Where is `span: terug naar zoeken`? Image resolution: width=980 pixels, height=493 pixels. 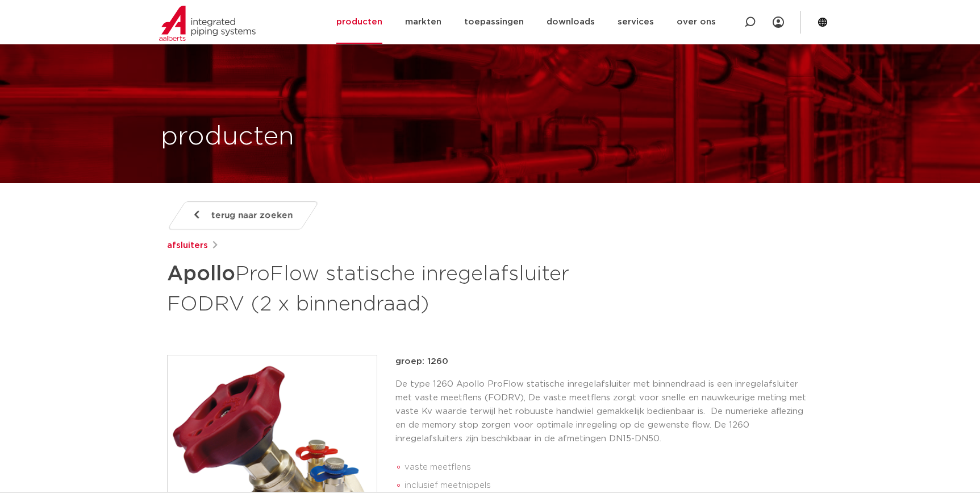
span: terug naar zoeken is located at coordinates (252, 216).